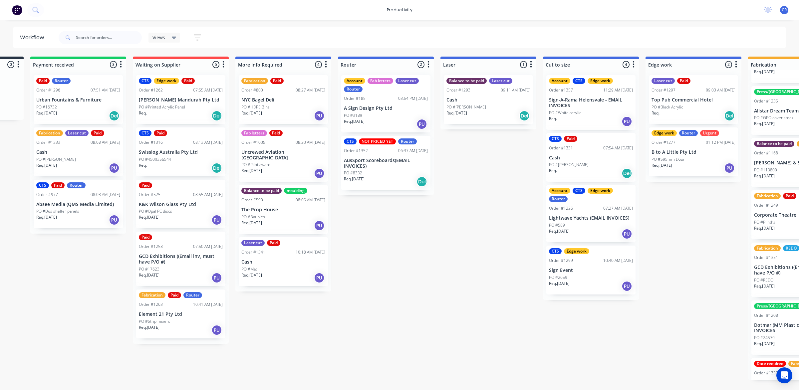  I want to click on div: Order #1330, so click(766, 373).